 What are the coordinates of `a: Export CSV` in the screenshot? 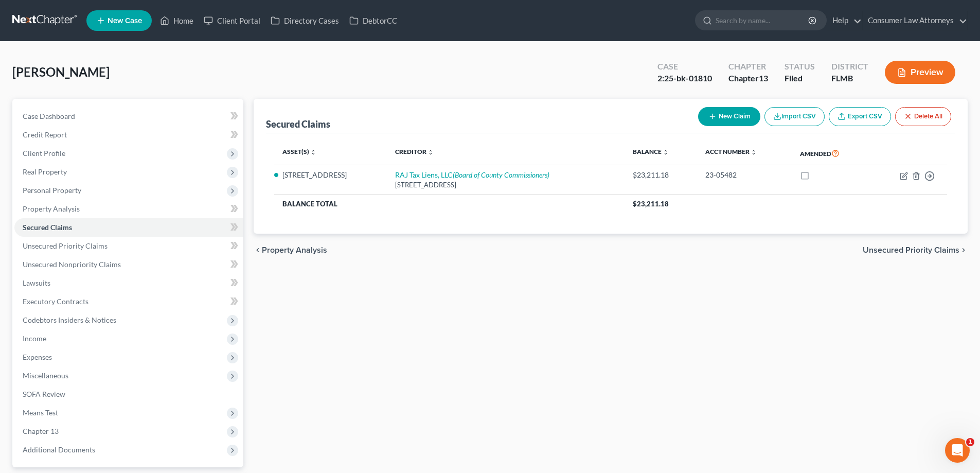 It's located at (860, 116).